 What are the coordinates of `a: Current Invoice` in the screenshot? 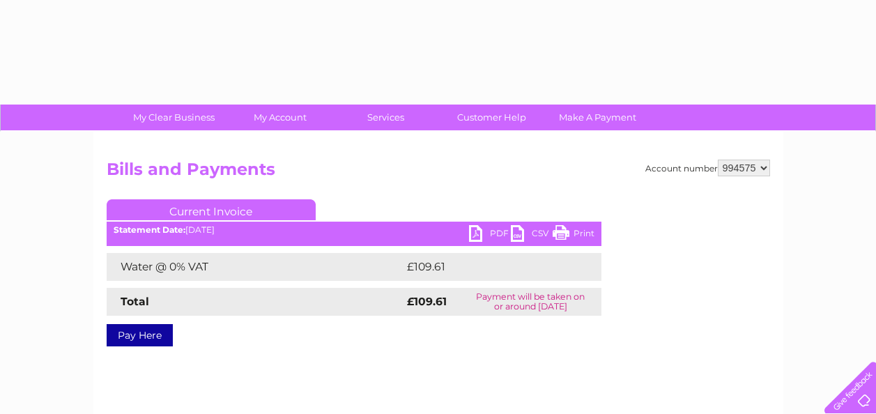 It's located at (211, 210).